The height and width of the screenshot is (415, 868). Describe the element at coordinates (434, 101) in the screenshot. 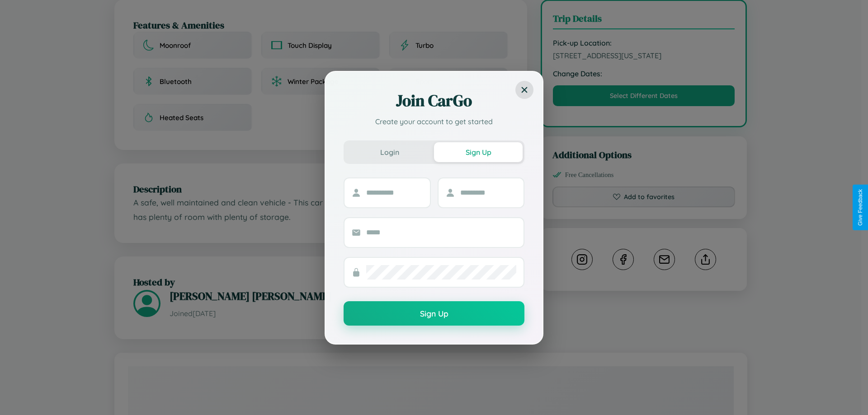

I see `h2: Join CarGo` at that location.